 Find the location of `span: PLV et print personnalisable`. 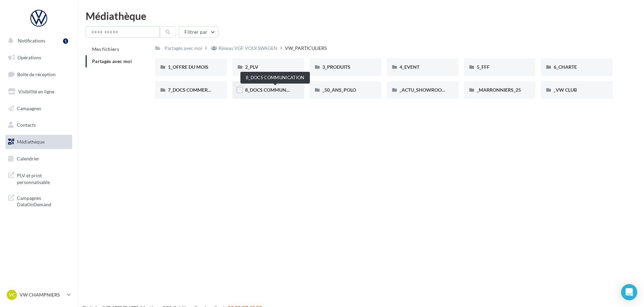

span: PLV et print personnalisable is located at coordinates (43, 178).